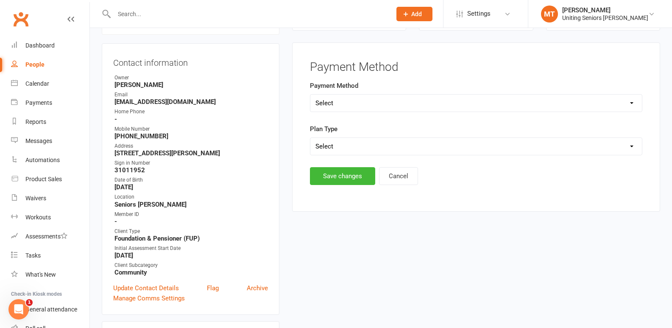 Image resolution: width=672 pixels, height=328 pixels. I want to click on div: Email, so click(191, 95).